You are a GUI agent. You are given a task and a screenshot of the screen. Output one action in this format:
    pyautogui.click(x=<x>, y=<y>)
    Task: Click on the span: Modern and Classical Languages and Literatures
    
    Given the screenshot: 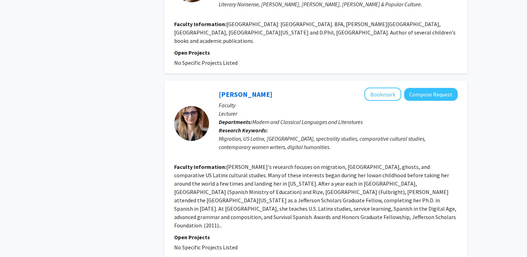 What is the action you would take?
    pyautogui.click(x=307, y=122)
    